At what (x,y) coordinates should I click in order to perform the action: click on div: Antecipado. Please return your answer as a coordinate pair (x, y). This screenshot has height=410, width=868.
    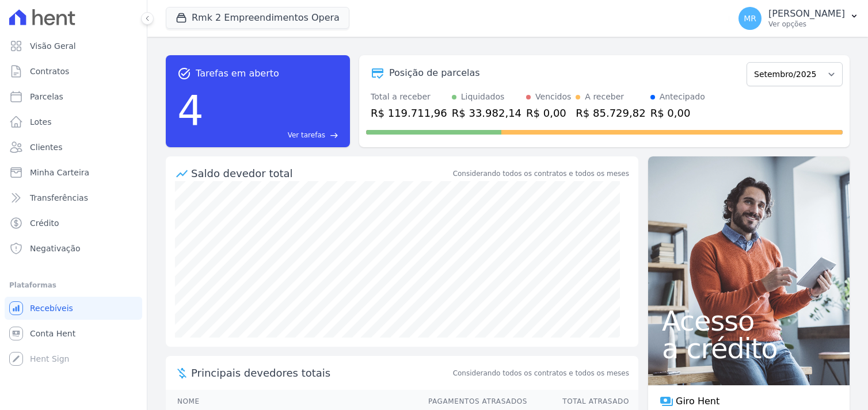
    Looking at the image, I should click on (682, 96).